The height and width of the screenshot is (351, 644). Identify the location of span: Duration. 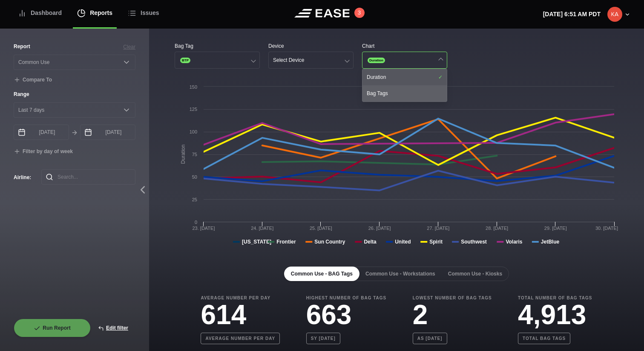
(376, 60).